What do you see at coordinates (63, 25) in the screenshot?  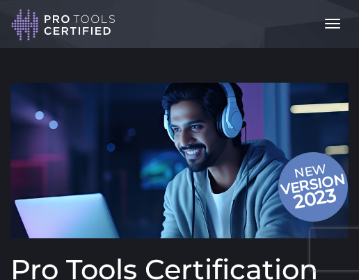 I see `img: Pro Tools Certified Logo` at bounding box center [63, 25].